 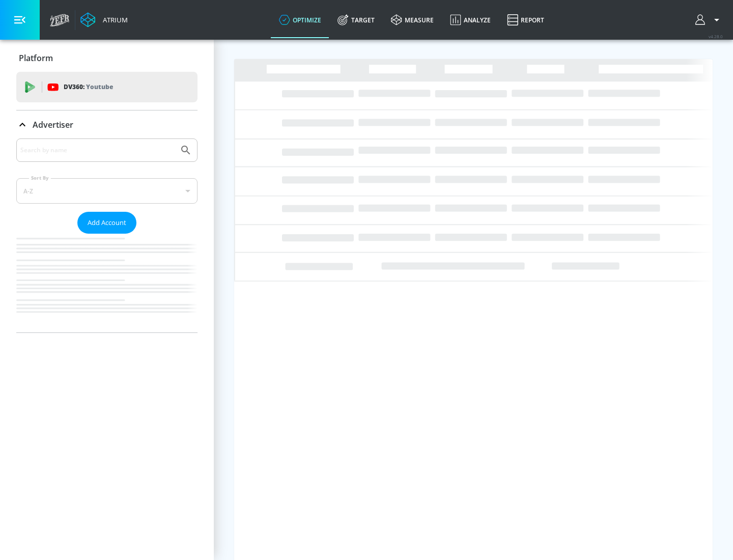 I want to click on div: Atrium, so click(x=113, y=20).